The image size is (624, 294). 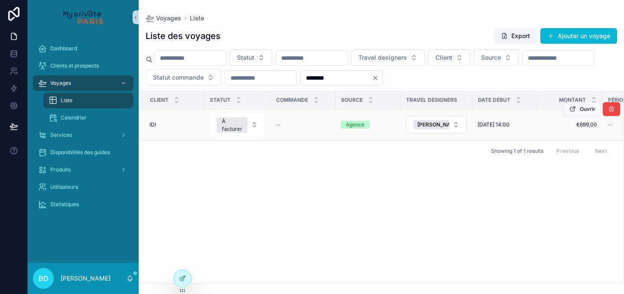 I want to click on a: Statistiques, so click(x=83, y=205).